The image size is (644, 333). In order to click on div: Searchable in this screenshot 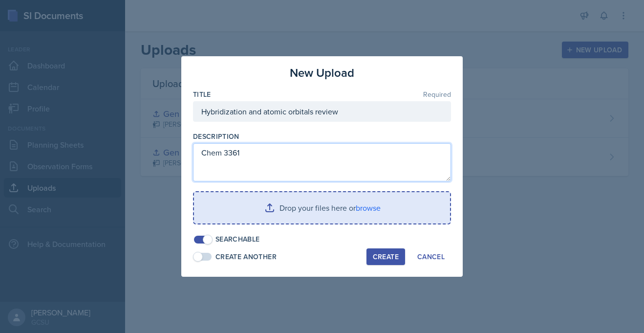, I will do `click(238, 239)`.